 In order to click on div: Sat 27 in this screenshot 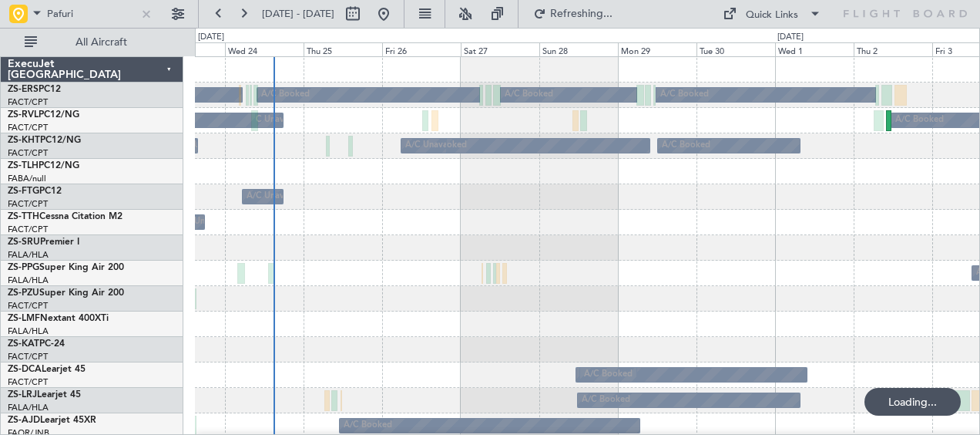, I will do `click(500, 49)`.